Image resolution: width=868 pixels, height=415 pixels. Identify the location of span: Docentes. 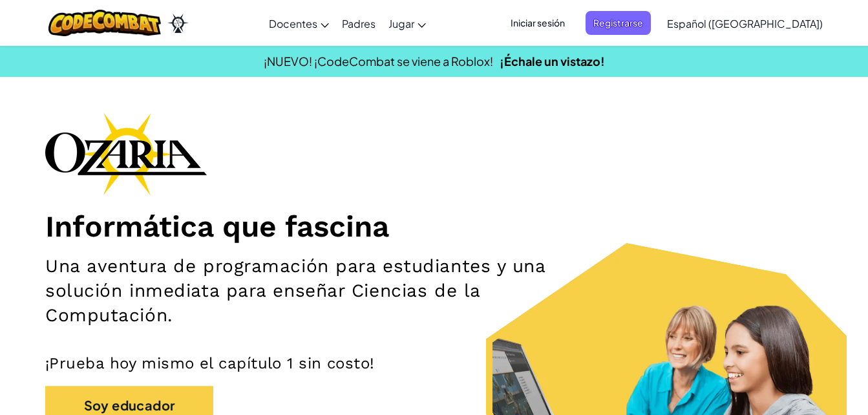
(293, 23).